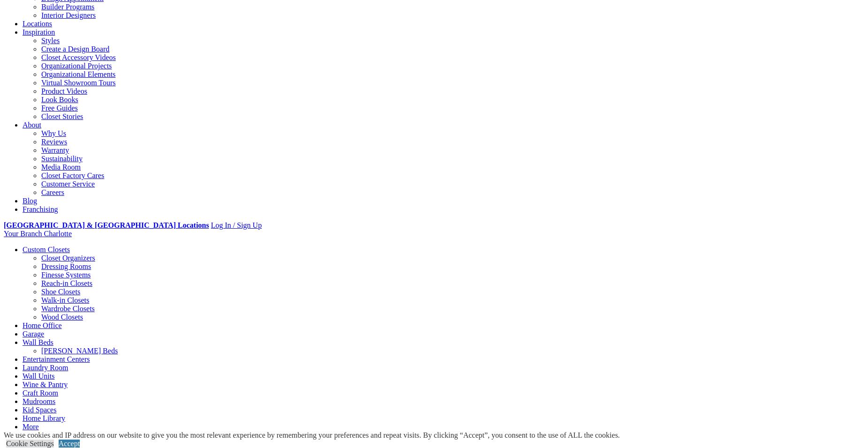 Image resolution: width=868 pixels, height=448 pixels. I want to click on a: Cookie Settings, so click(30, 444).